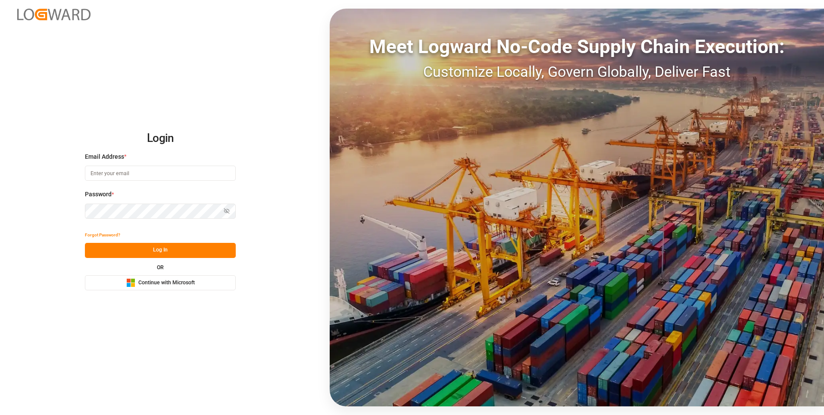 This screenshot has height=415, width=824. I want to click on small: OR, so click(160, 267).